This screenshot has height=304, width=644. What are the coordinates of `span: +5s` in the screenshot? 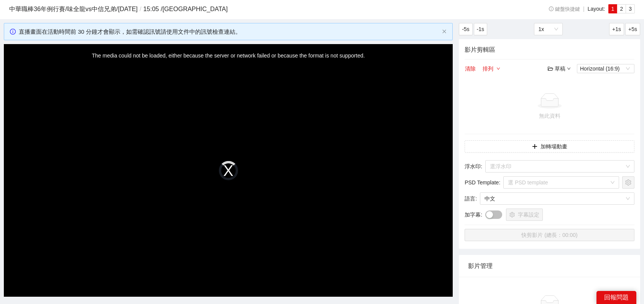 It's located at (633, 29).